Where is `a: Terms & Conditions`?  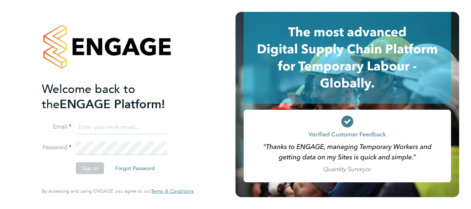 a: Terms & Conditions is located at coordinates (172, 191).